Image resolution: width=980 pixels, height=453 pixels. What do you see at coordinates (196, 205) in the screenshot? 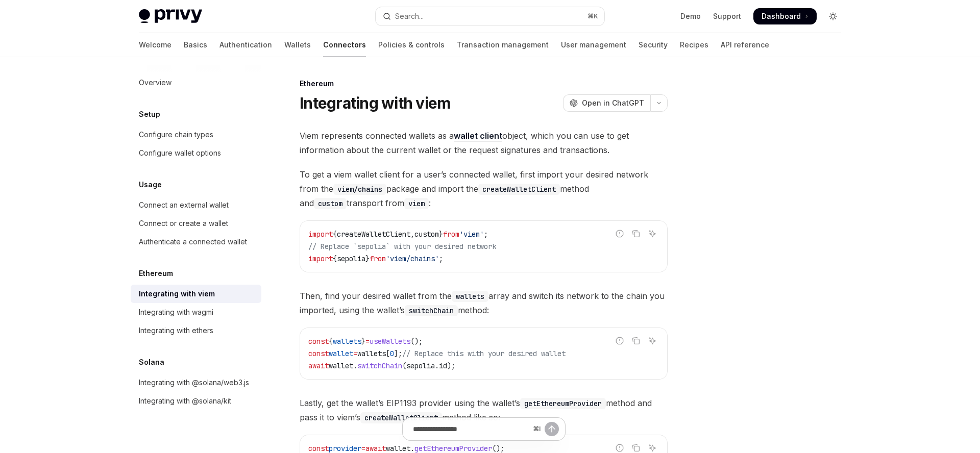
I see `a: Connect an external wallet` at bounding box center [196, 205].